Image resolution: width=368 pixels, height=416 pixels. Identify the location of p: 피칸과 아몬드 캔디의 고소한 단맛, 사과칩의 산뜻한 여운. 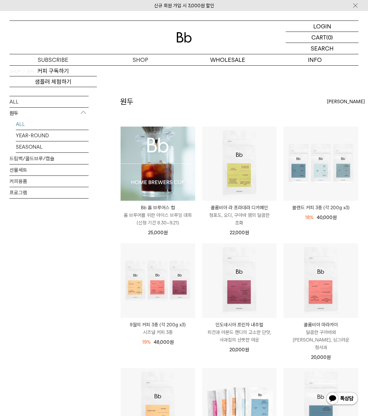
(239, 337).